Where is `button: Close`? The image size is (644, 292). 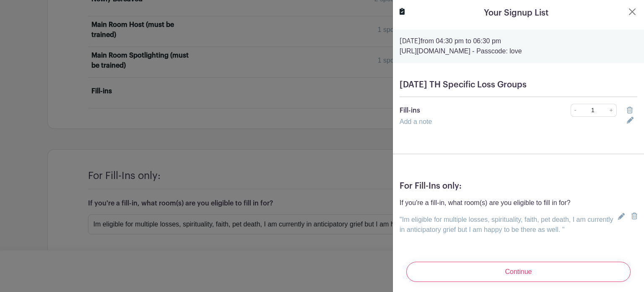
button: Close is located at coordinates (632, 12).